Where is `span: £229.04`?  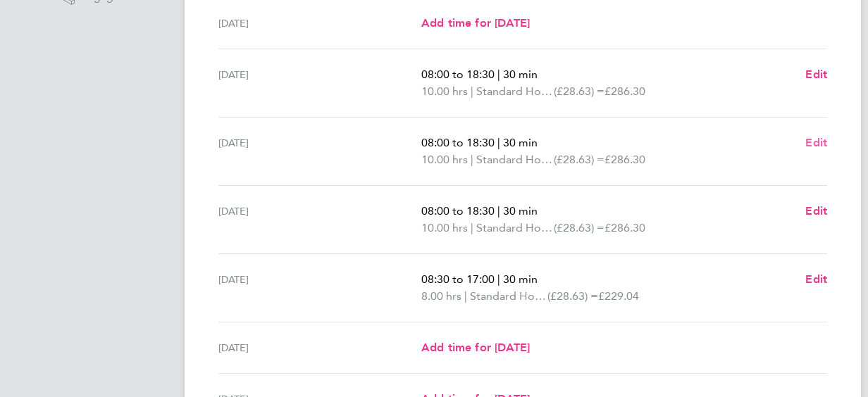 span: £229.04 is located at coordinates (618, 296).